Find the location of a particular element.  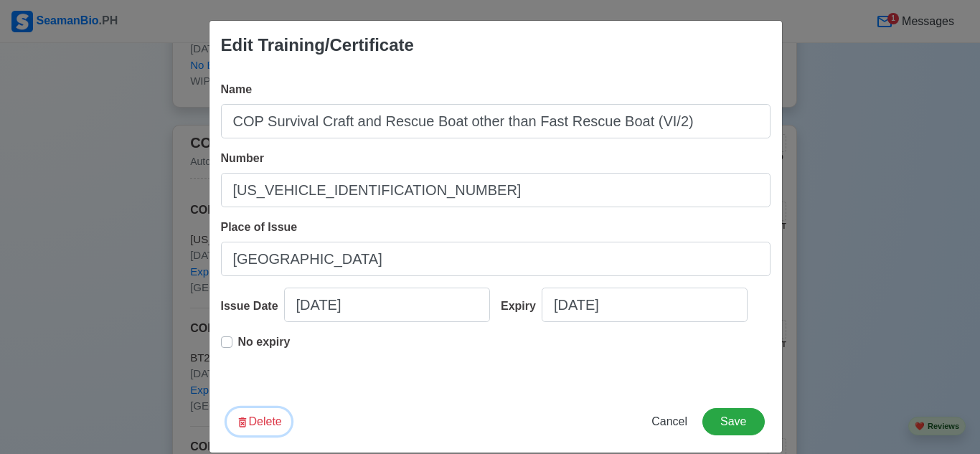

input: Ex: Cebu City is located at coordinates (496, 259).